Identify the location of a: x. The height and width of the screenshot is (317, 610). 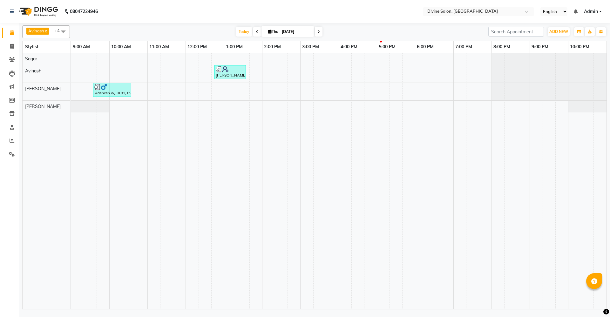
(45, 31).